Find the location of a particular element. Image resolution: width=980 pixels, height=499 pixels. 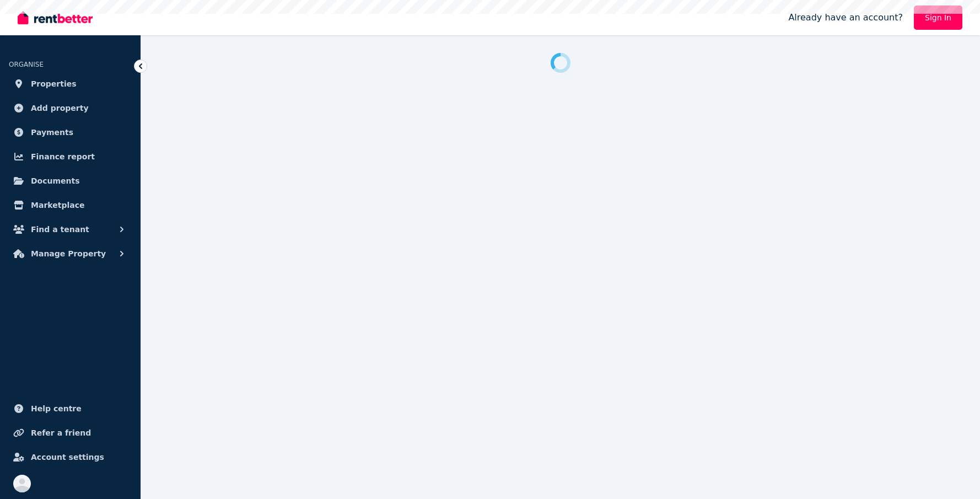

span: Manage Property is located at coordinates (69, 253).